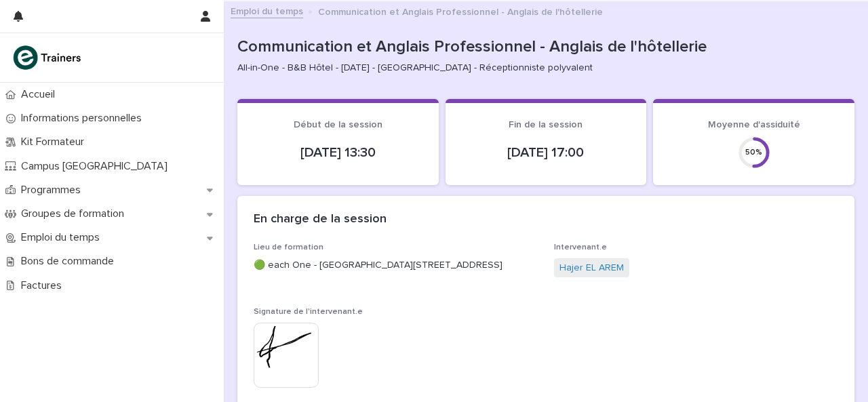 Image resolution: width=868 pixels, height=402 pixels. What do you see at coordinates (44, 285) in the screenshot?
I see `p: Factures` at bounding box center [44, 285].